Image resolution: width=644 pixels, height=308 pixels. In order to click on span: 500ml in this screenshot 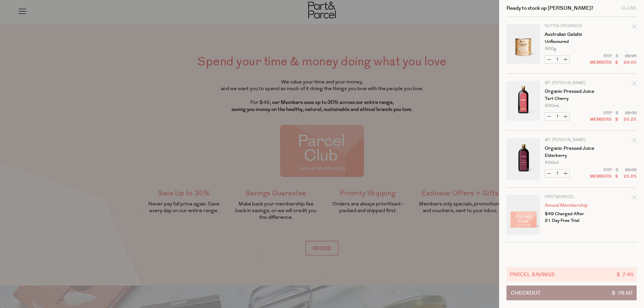, I will do `click(551, 163)`.